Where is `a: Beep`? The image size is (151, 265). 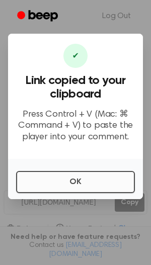
a: Beep is located at coordinates (38, 16).